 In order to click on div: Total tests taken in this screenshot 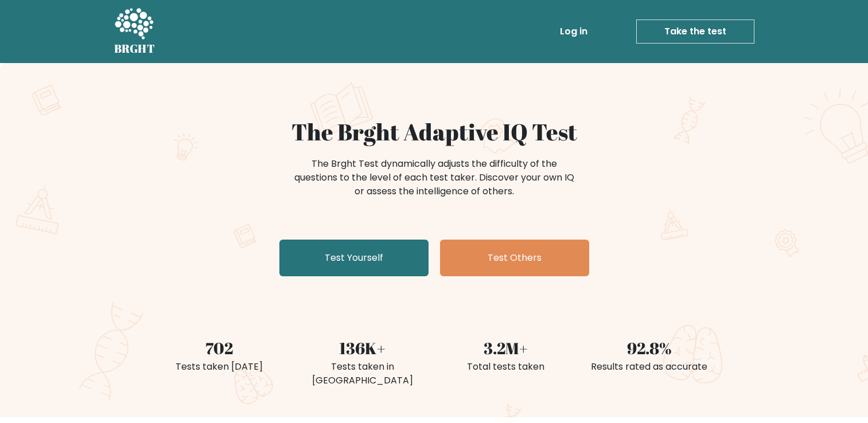, I will do `click(506, 367)`.